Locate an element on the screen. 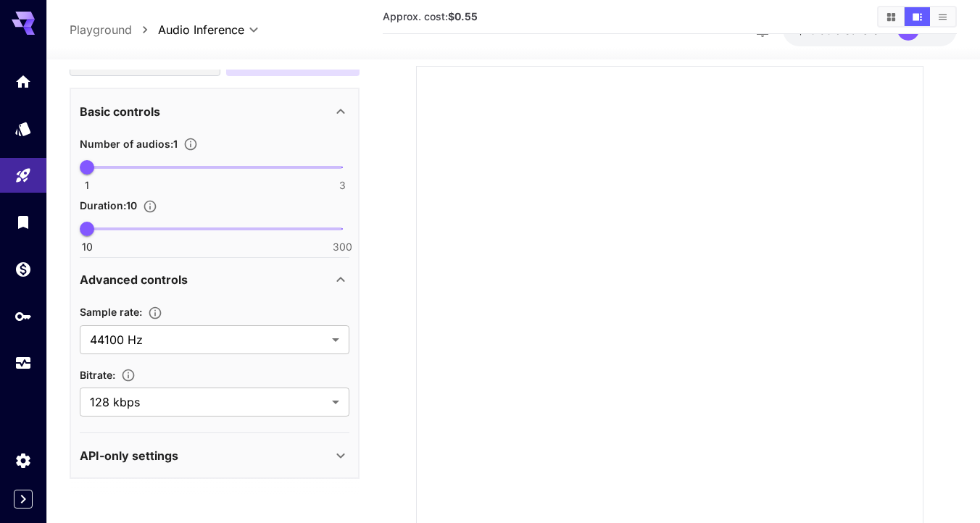  span: 300 is located at coordinates (342, 247).